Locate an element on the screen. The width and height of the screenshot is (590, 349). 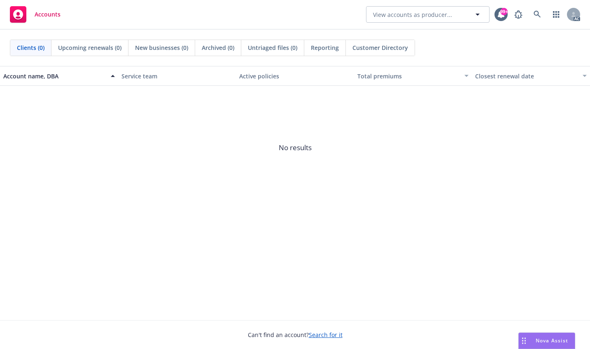
span: Customer Directory is located at coordinates (380, 47).